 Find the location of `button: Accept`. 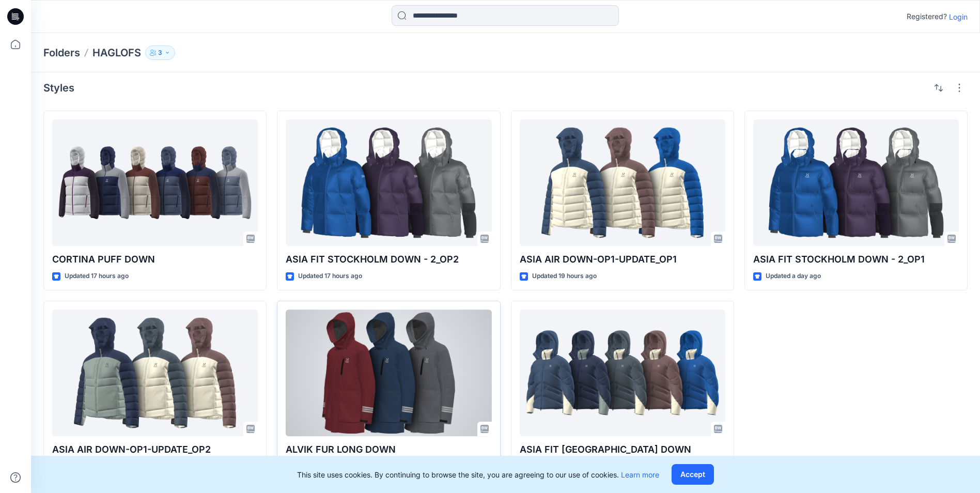

button: Accept is located at coordinates (692, 474).